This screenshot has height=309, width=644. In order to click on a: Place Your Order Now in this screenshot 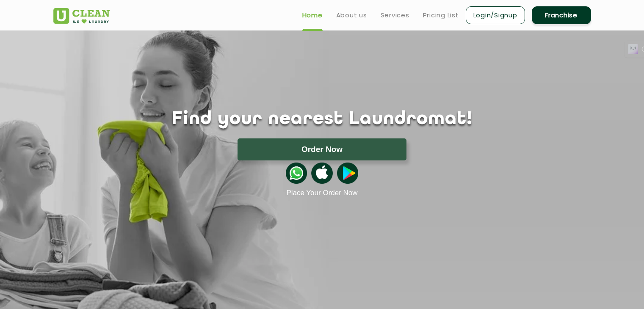, I will do `click(322, 193)`.